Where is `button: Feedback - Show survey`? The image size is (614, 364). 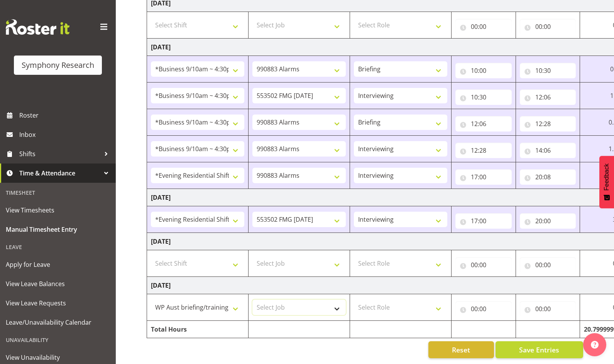 button: Feedback - Show survey is located at coordinates (607, 182).